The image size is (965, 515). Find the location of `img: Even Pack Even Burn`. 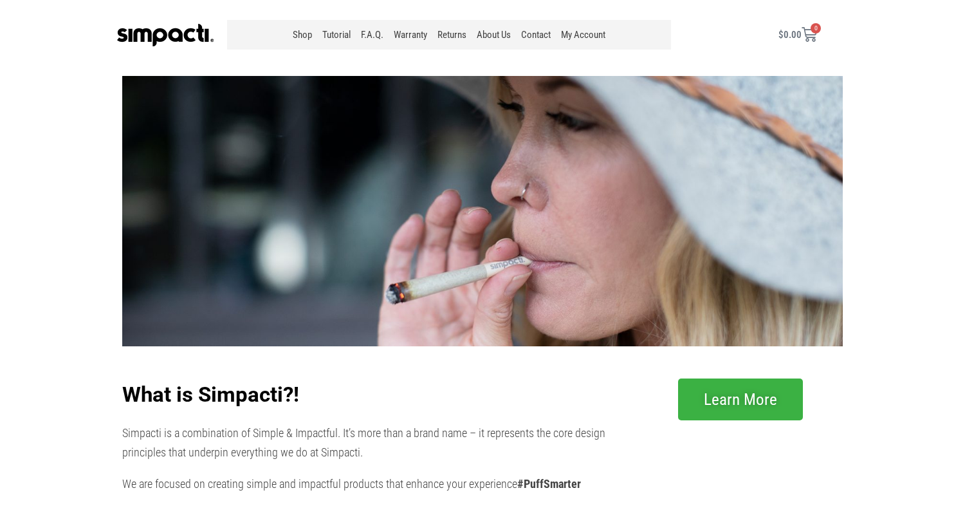

img: Even Pack Even Burn is located at coordinates (482, 211).